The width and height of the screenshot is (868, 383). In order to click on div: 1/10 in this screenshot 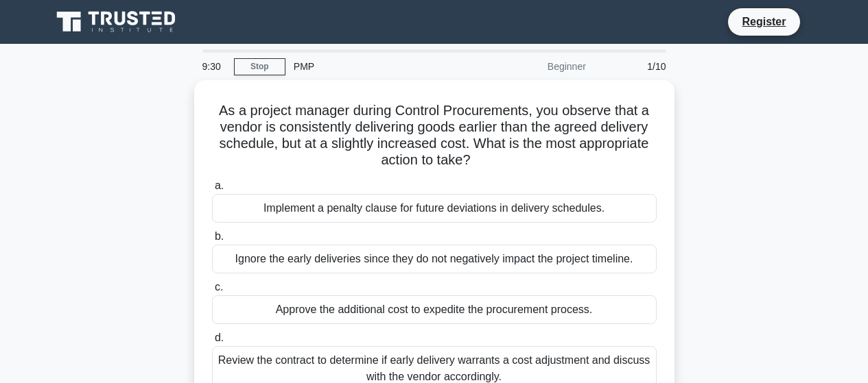, I will do `click(634, 67)`.